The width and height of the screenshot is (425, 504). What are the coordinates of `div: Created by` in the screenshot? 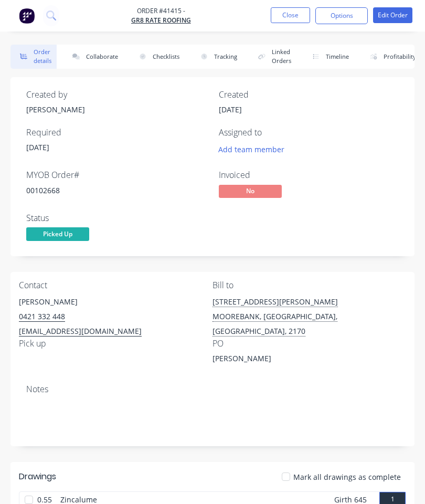 It's located at (116, 95).